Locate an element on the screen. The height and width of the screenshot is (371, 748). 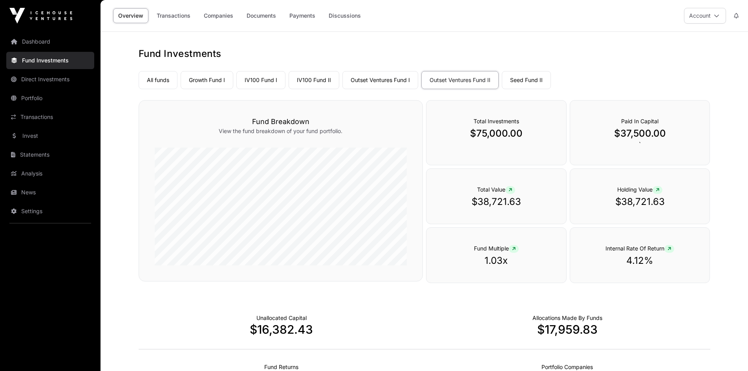
a: Discussions is located at coordinates (345, 16).